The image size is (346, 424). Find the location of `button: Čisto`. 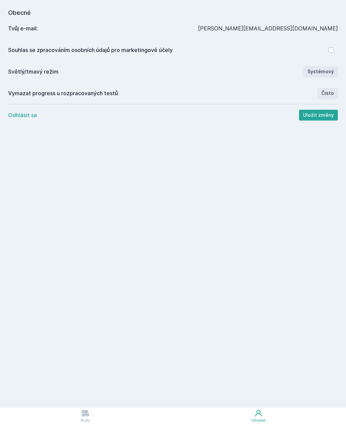

button: Čisto is located at coordinates (327, 93).